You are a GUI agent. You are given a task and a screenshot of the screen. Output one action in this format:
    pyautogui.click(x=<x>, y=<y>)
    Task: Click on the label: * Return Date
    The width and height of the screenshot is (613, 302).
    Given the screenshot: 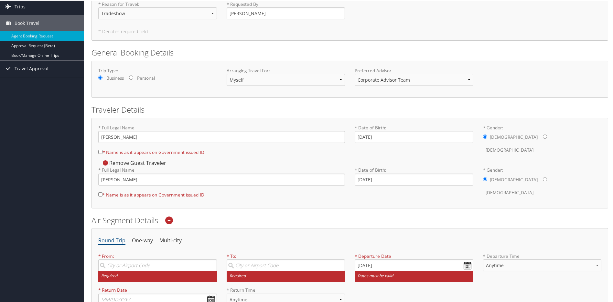 What is the action you would take?
    pyautogui.click(x=157, y=290)
    